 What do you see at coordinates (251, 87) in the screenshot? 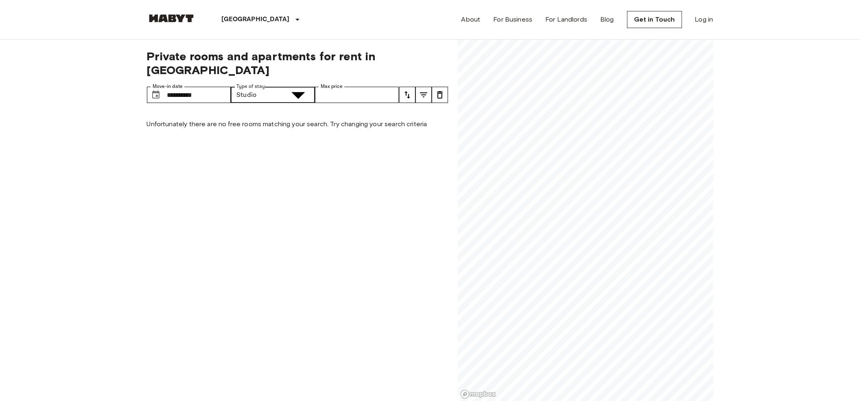
I see `label: Type of stay` at bounding box center [251, 87].